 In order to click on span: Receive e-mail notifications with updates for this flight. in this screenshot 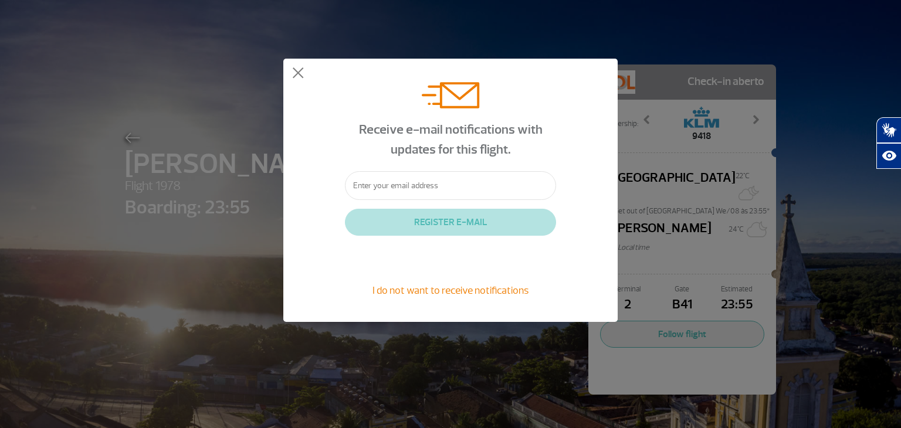, I will do `click(451, 140)`.